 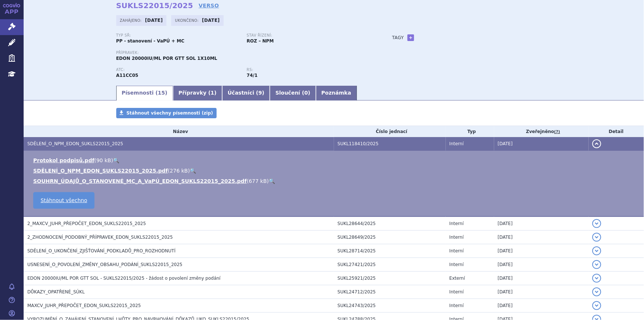 What do you see at coordinates (179, 171) in the screenshot?
I see `span: 276 kB` at bounding box center [179, 171].